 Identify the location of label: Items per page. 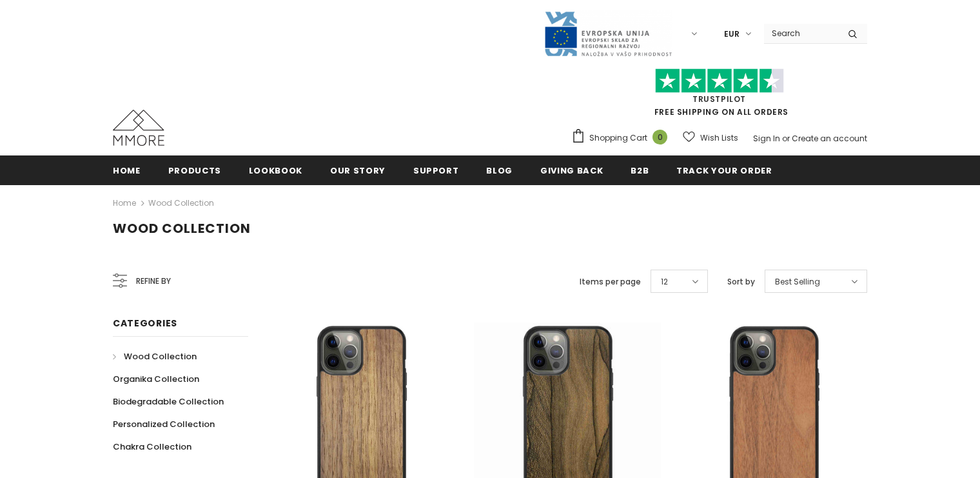
(609, 282).